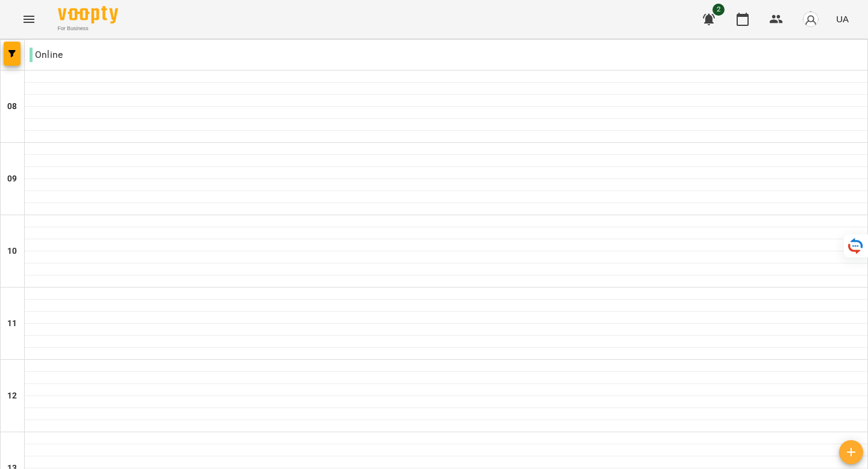 This screenshot has width=868, height=469. What do you see at coordinates (718, 9) in the screenshot?
I see `span: 2` at bounding box center [718, 9].